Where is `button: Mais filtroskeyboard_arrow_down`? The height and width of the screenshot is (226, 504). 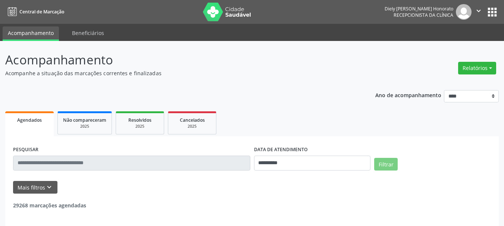 button: Mais filtroskeyboard_arrow_down is located at coordinates (35, 188).